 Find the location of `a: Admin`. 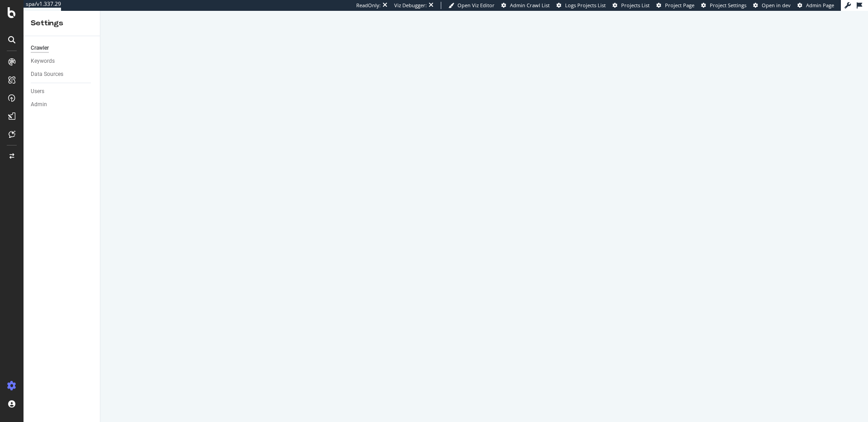

a: Admin is located at coordinates (62, 105).